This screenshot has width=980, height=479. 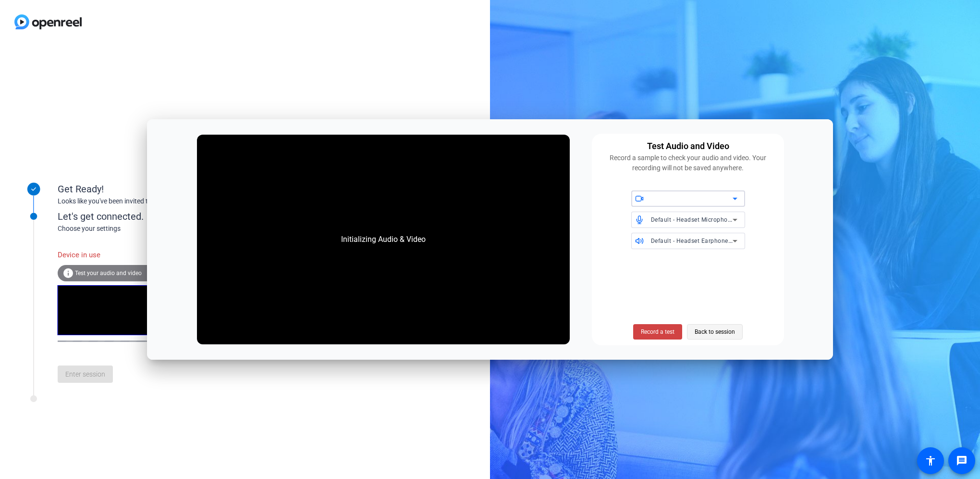 What do you see at coordinates (930, 461) in the screenshot?
I see `mat-icon: accessibility` at bounding box center [930, 461].